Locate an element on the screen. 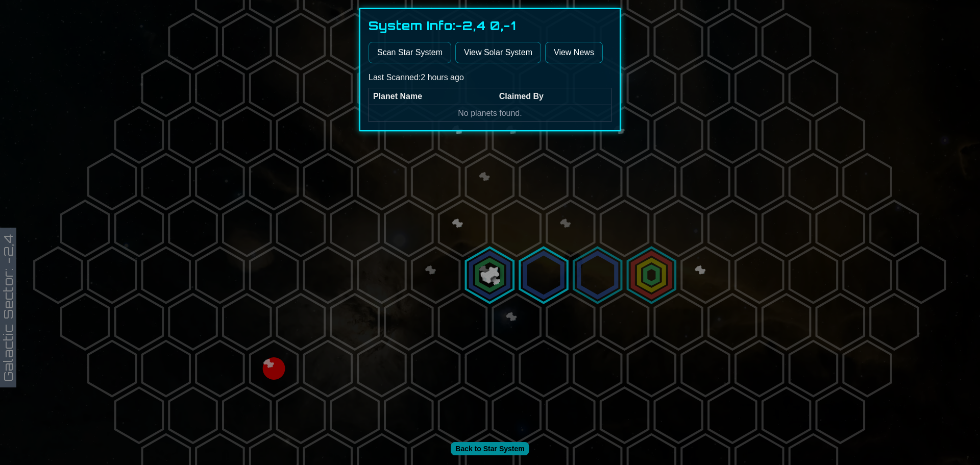 This screenshot has height=465, width=980. th: Planet Name is located at coordinates (432, 97).